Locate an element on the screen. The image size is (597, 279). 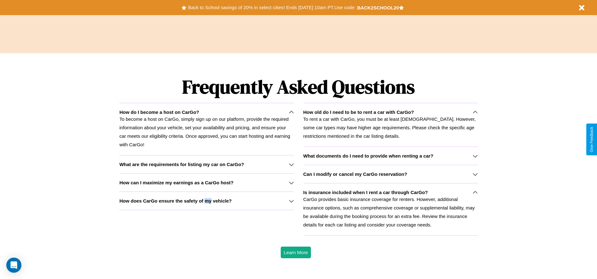
h3: How do I become a host on CarGo? is located at coordinates (159, 112).